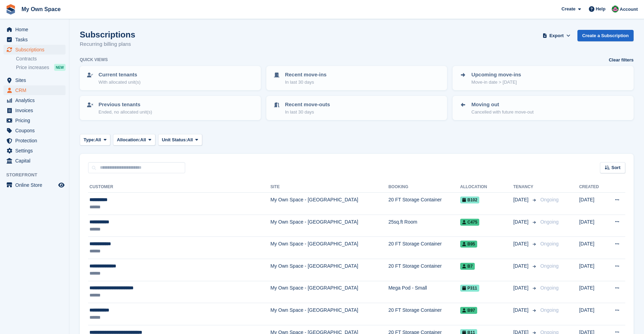  What do you see at coordinates (424, 292) in the screenshot?
I see `td: Mega Pod - Small` at bounding box center [424, 292].